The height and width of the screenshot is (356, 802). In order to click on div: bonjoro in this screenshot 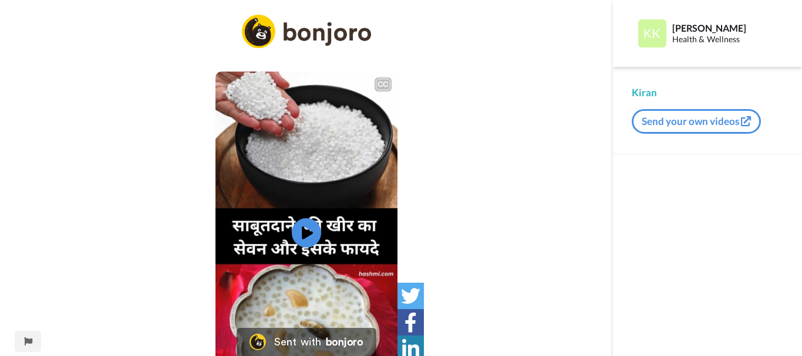, I will do `click(345, 342)`.